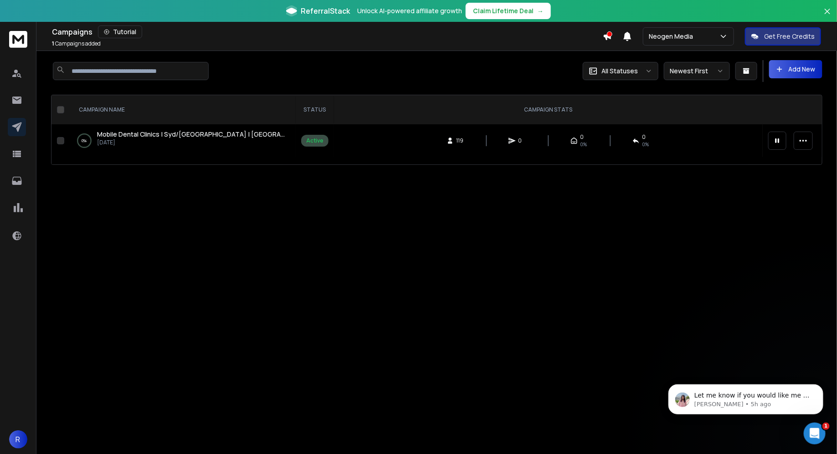  What do you see at coordinates (76, 44) in the screenshot?
I see `p: Campaigns added` at bounding box center [76, 44].